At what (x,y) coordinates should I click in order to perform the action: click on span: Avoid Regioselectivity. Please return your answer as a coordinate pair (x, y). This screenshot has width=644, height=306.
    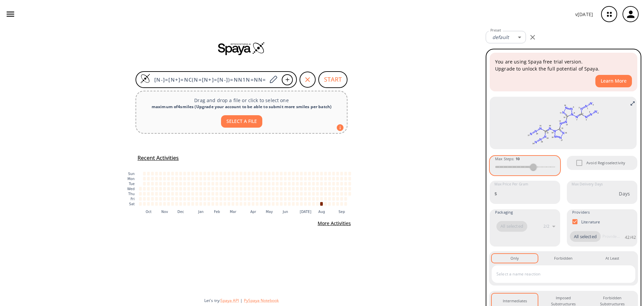
    Looking at the image, I should click on (606, 163).